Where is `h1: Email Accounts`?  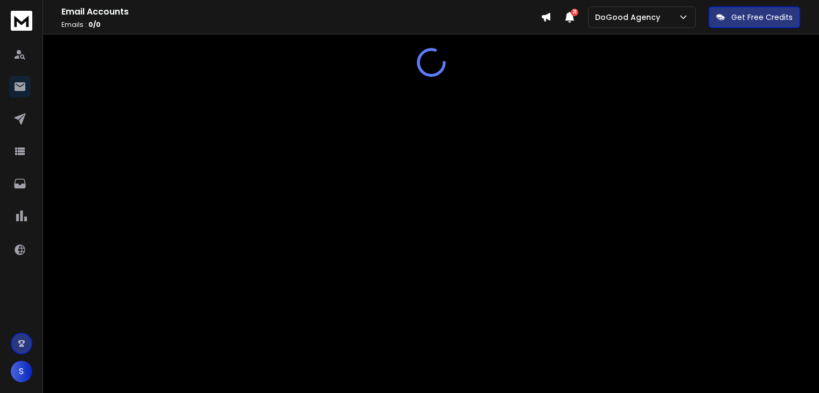
h1: Email Accounts is located at coordinates (301, 12).